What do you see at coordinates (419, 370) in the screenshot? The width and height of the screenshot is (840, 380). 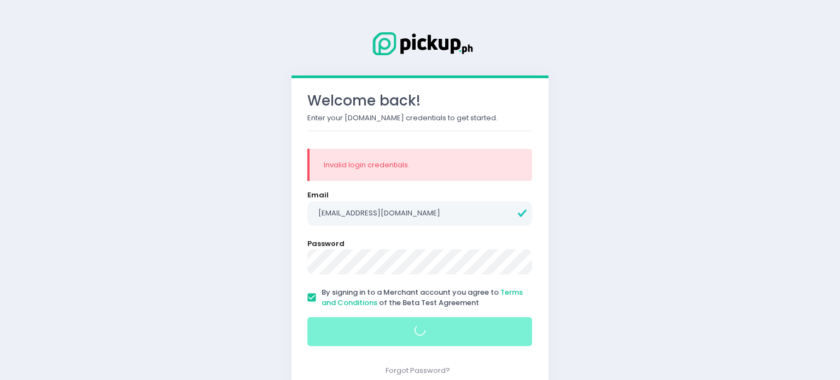 I see `a: Forgot Password?` at bounding box center [419, 370].